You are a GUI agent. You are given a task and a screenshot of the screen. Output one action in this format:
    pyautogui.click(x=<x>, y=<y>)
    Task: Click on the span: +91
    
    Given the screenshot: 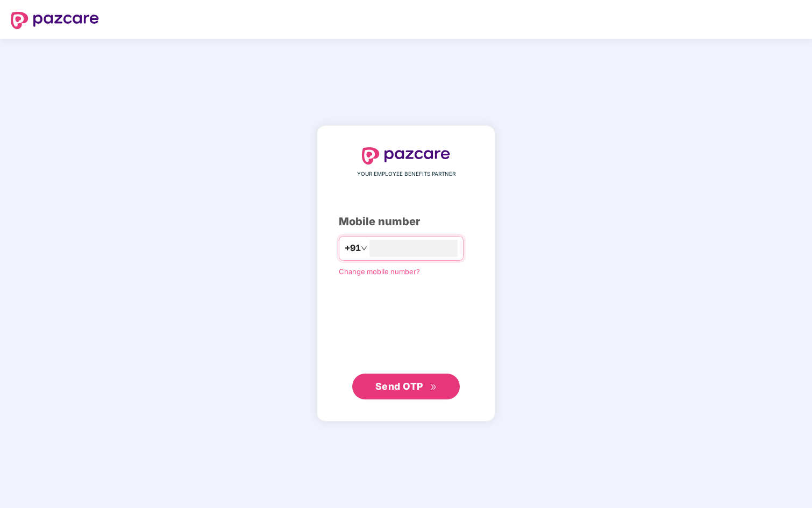 What is the action you would take?
    pyautogui.click(x=352, y=248)
    